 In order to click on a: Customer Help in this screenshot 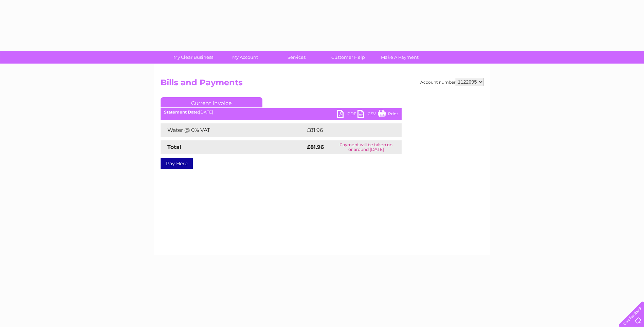, I will do `click(348, 57)`.